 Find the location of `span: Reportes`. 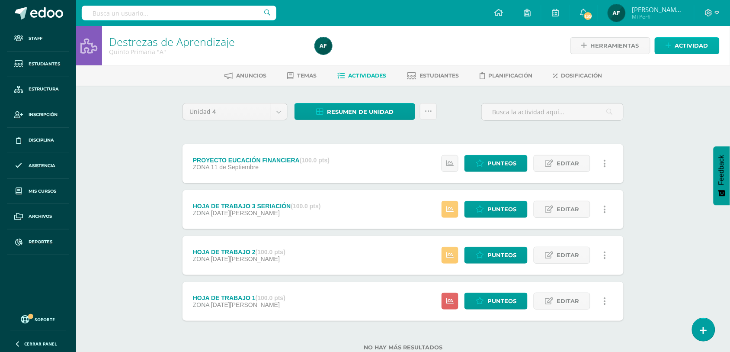

span: Reportes is located at coordinates (40, 242).